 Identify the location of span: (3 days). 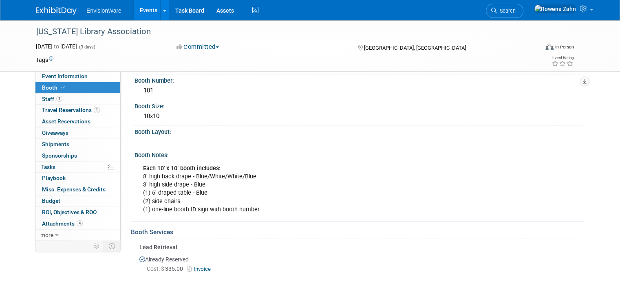
(87, 47).